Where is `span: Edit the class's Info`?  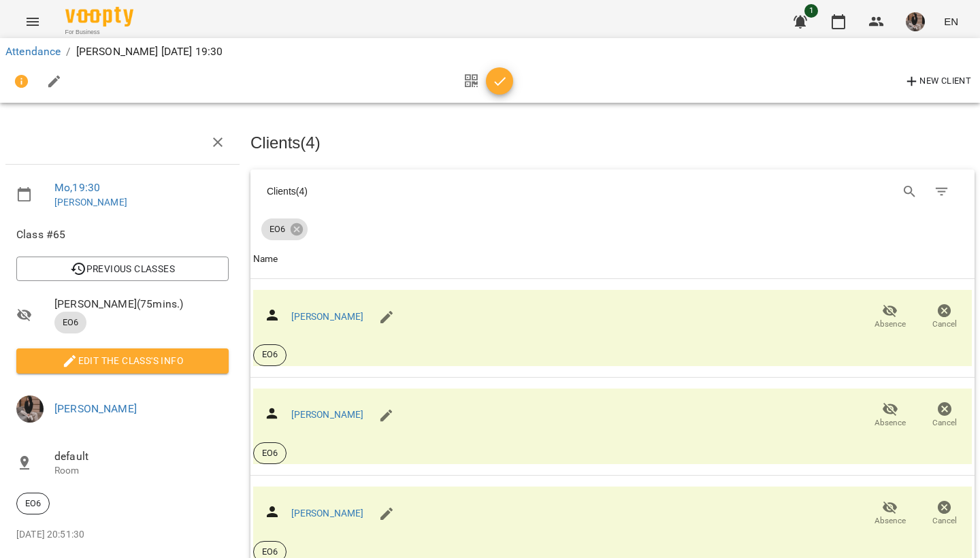
span: Edit the class's Info is located at coordinates (122, 361).